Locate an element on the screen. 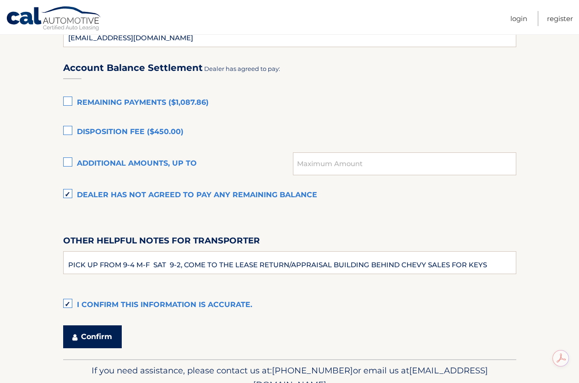  label: Disposition Fee ($450.00) is located at coordinates (290, 132).